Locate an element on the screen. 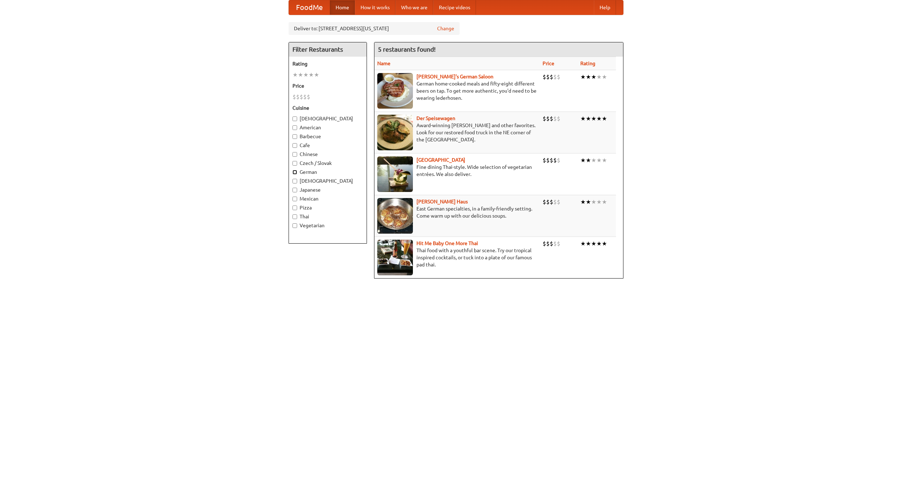 The height and width of the screenshot is (504, 912). label: Japanese is located at coordinates (328, 190).